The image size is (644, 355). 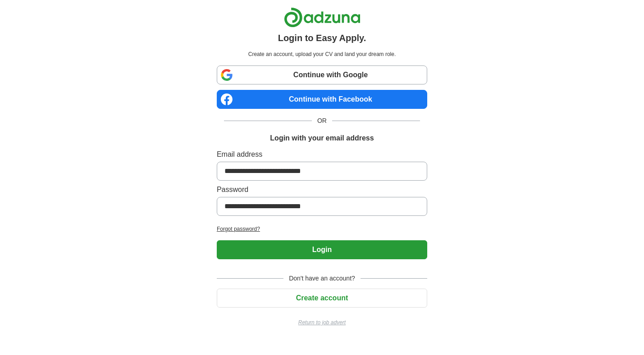 I want to click on a: Create account, so click(x=322, y=297).